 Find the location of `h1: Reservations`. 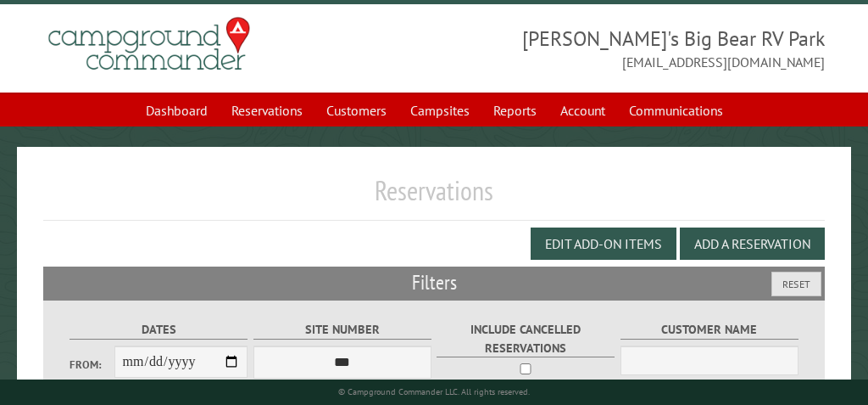

h1: Reservations is located at coordinates (434, 197).